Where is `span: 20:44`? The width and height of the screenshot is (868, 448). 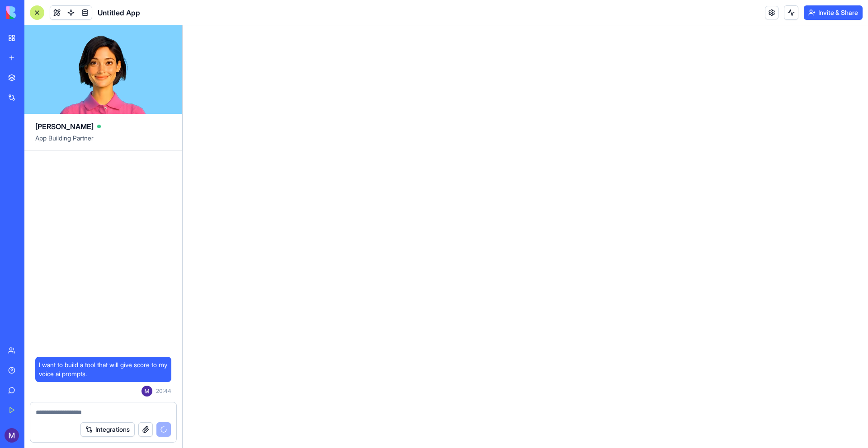 span: 20:44 is located at coordinates (164, 391).